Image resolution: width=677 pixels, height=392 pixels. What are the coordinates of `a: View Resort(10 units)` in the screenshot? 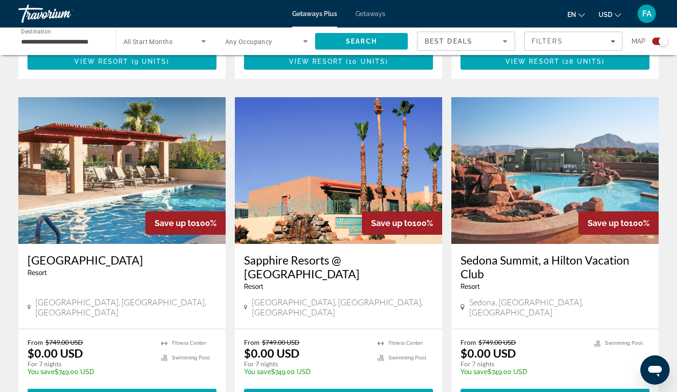 It's located at (339, 61).